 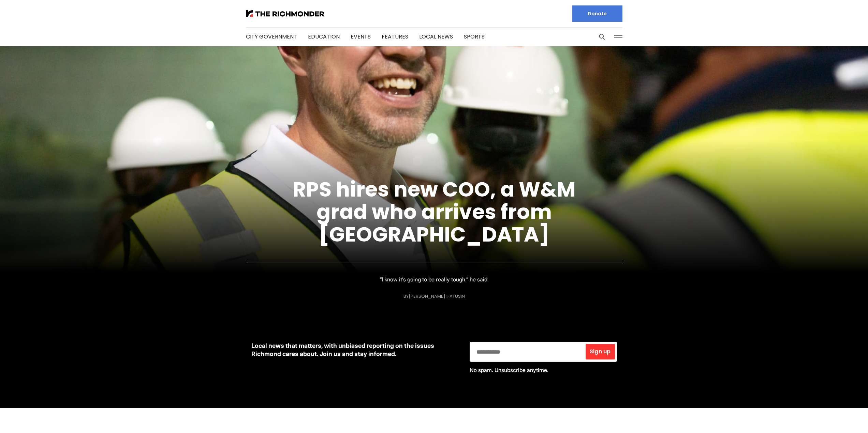 I want to click on a: Sports, so click(x=474, y=36).